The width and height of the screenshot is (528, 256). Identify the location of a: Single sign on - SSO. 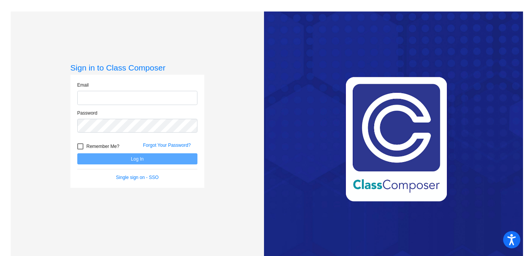
(137, 177).